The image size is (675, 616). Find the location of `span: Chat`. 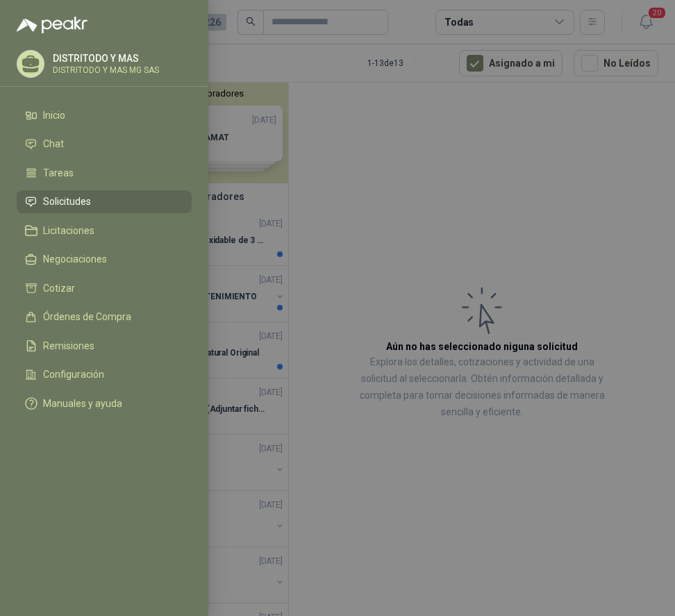

span: Chat is located at coordinates (54, 144).